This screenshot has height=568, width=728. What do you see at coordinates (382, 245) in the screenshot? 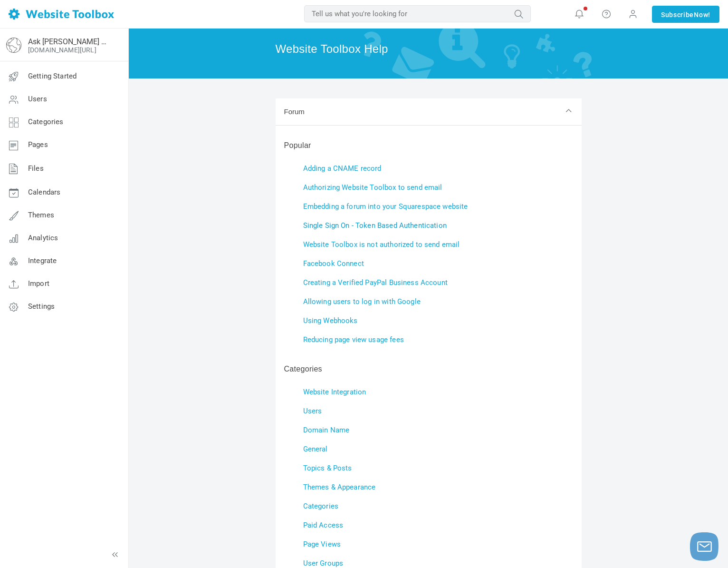
I see `a: Website Toolbox is not authorized to send email` at bounding box center [382, 245].